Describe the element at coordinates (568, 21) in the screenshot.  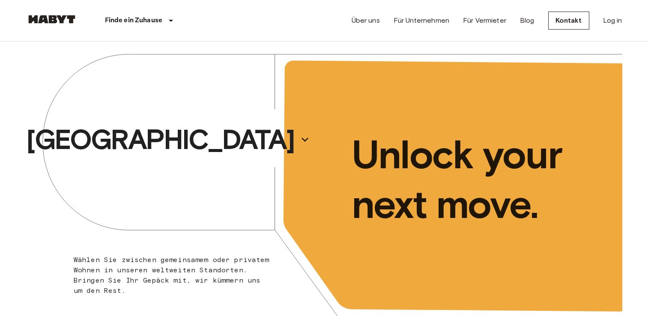
I see `a: Kontakt` at that location.